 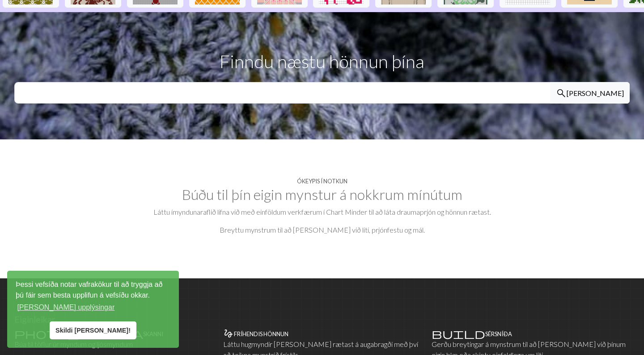 I want to click on font: Fríhendis hönnun, so click(x=262, y=334).